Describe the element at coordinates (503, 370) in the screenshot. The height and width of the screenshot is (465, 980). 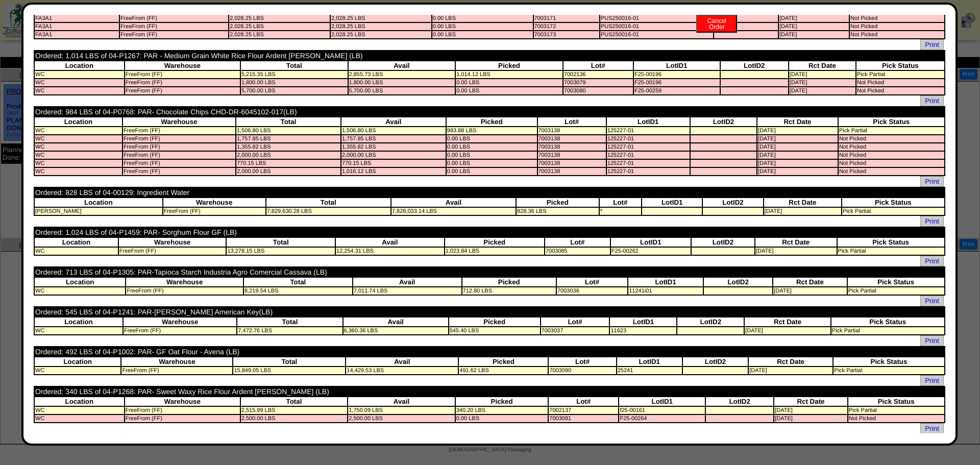
I see `td: 491.62 LBS` at that location.